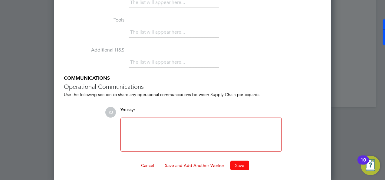 The image size is (385, 180). What do you see at coordinates (193, 78) in the screenshot?
I see `h5: COMMUNICATIONS` at bounding box center [193, 78].